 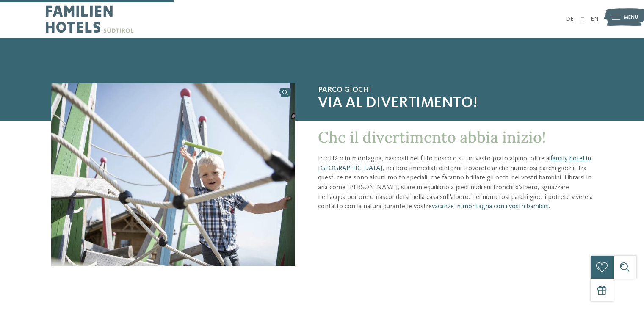 I want to click on img: Scoprite i parchi giochi più belli, so click(x=173, y=174).